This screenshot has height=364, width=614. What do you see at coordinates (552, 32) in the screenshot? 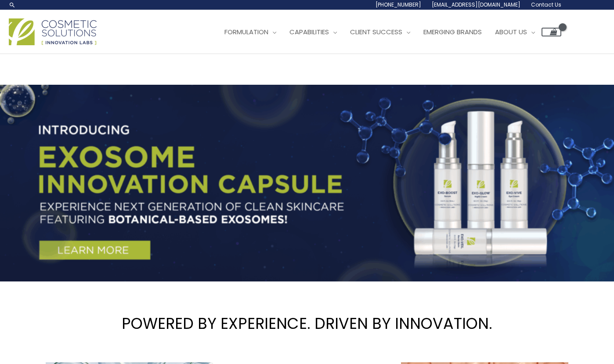
I see `a: View Shopping Cart, empty` at bounding box center [552, 32].